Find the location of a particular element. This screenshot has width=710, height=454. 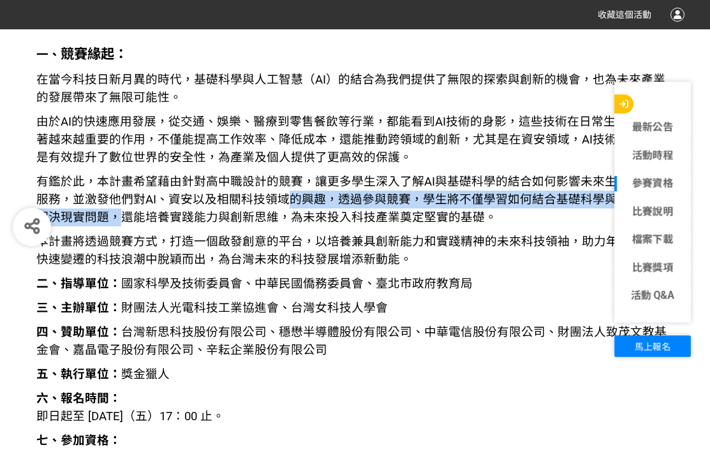

span: 財團法人光電科技工業協進會、台灣女科技人學會 is located at coordinates (212, 308).